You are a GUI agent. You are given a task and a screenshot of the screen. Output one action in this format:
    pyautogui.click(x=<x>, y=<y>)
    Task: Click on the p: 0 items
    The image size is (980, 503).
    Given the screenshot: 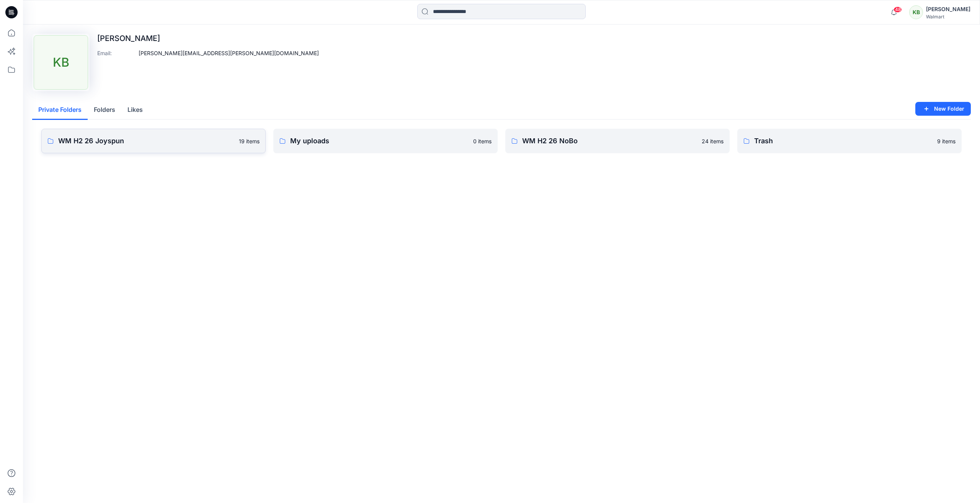 What is the action you would take?
    pyautogui.click(x=482, y=141)
    